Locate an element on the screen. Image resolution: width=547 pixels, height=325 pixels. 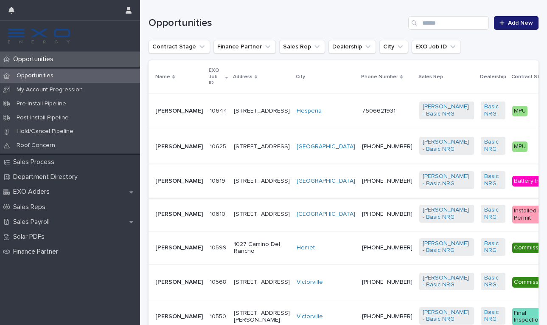
p: 10644 is located at coordinates (219, 110).